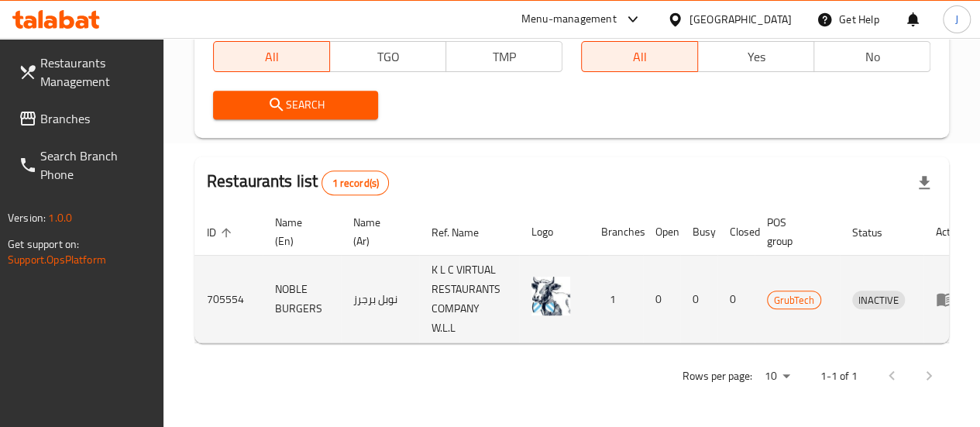 This screenshot has width=980, height=427. What do you see at coordinates (56, 259) in the screenshot?
I see `a: Support.OpsPlatform` at bounding box center [56, 259].